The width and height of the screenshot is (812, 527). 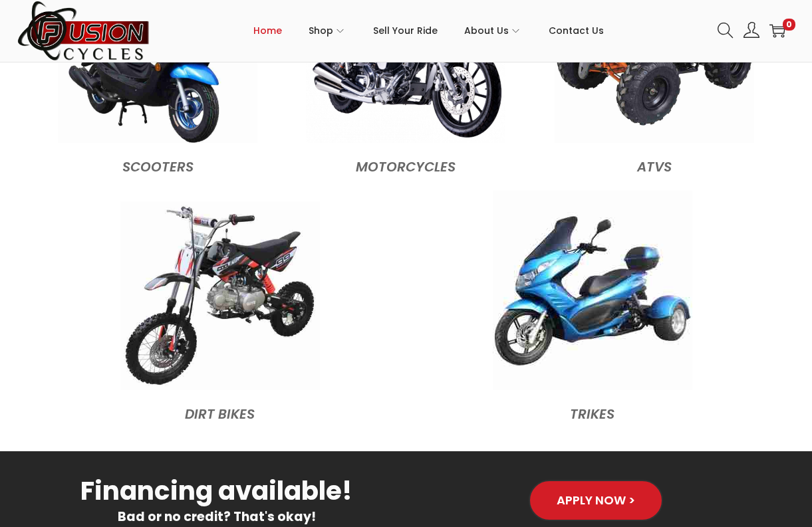 I want to click on nav: Primary navigation, so click(x=429, y=31).